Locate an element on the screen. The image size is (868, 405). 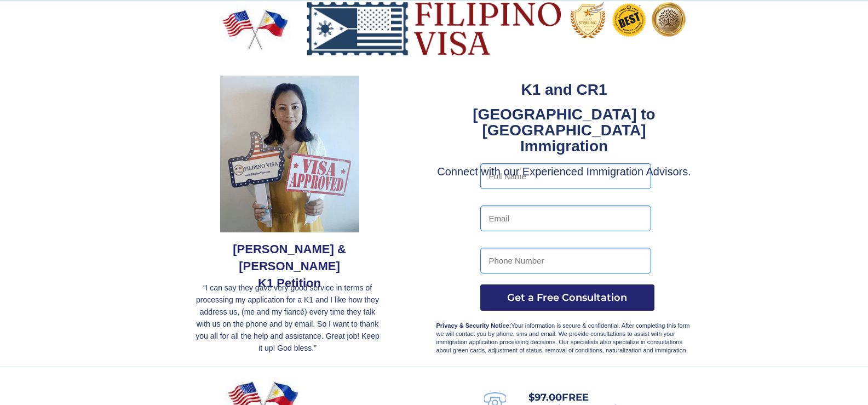
span: Get a Free Consultation is located at coordinates (568, 298).